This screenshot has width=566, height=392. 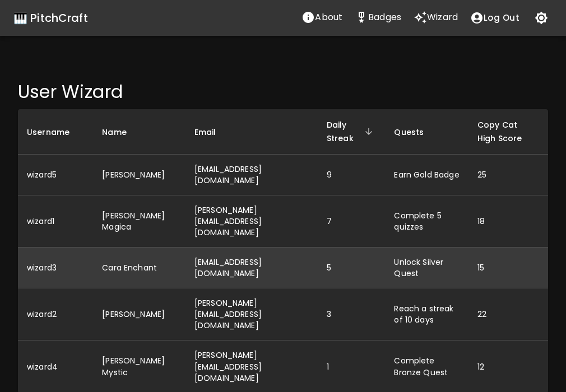 What do you see at coordinates (378, 18) in the screenshot?
I see `button: Stats` at bounding box center [378, 18].